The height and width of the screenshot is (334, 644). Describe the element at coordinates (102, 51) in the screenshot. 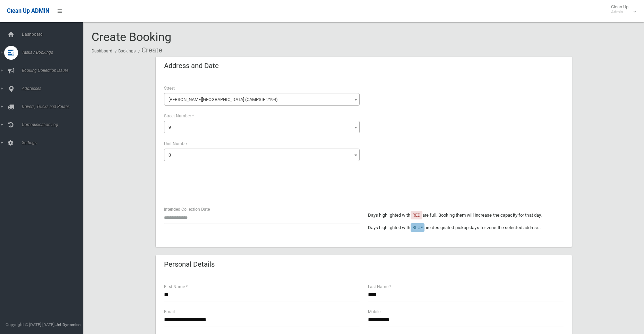

I see `a: Dashboard` at that location.